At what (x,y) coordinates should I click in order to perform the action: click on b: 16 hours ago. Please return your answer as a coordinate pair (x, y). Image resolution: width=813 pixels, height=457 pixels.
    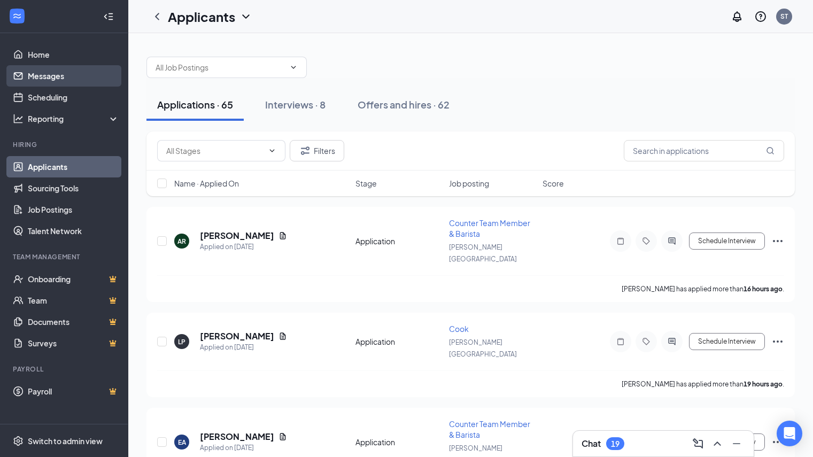
    Looking at the image, I should click on (763, 289).